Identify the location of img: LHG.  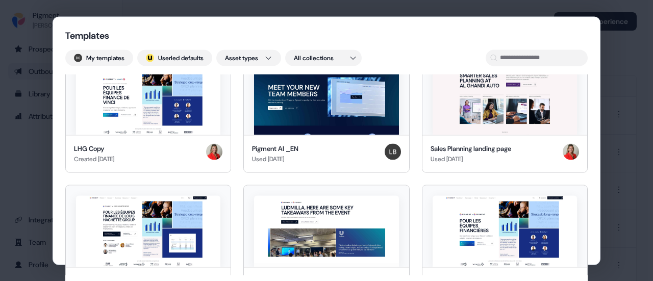
(505, 231).